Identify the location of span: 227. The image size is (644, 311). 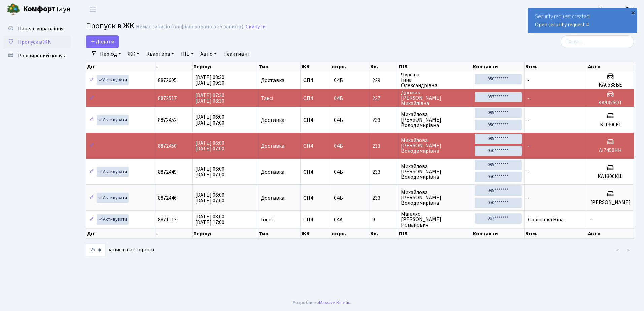
(384, 98).